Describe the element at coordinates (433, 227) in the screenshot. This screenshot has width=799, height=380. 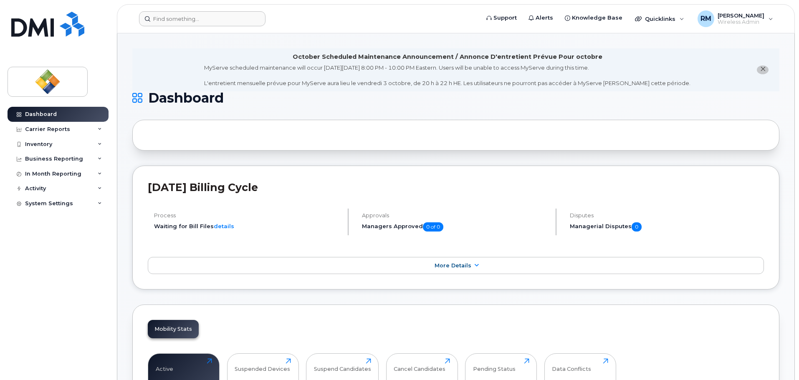
I see `span: 0 of 0` at that location.